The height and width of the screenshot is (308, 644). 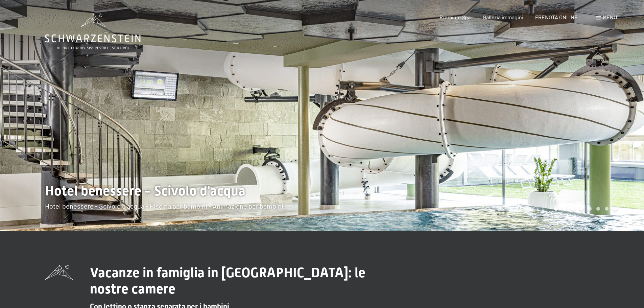 I want to click on div: Carousel Page 3, so click(x=573, y=209).